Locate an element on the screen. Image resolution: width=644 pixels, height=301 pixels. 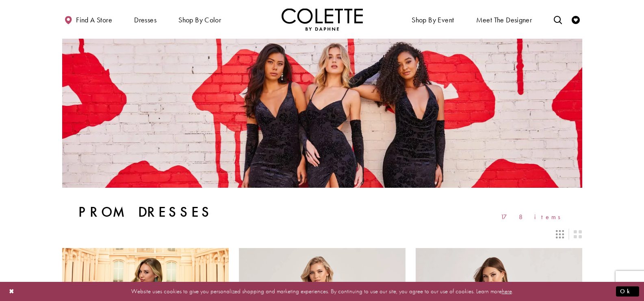
a: Visit Home Page is located at coordinates (322, 19).